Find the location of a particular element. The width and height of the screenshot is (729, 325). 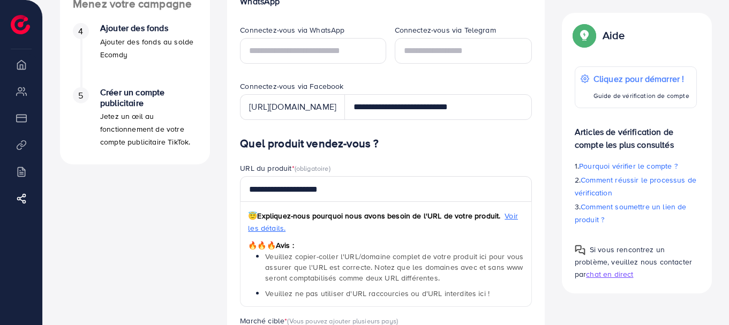

font: Articles de vérification de compte les plus consultés is located at coordinates (624, 138).